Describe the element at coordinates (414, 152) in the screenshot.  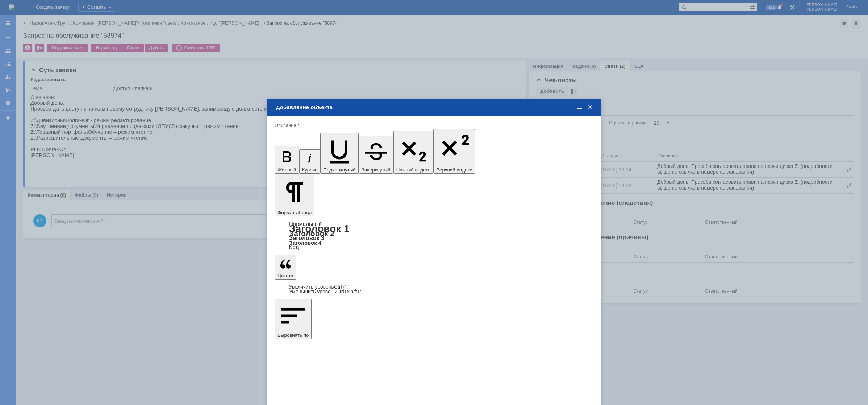
I see `button: Нижний индекс` at that location.